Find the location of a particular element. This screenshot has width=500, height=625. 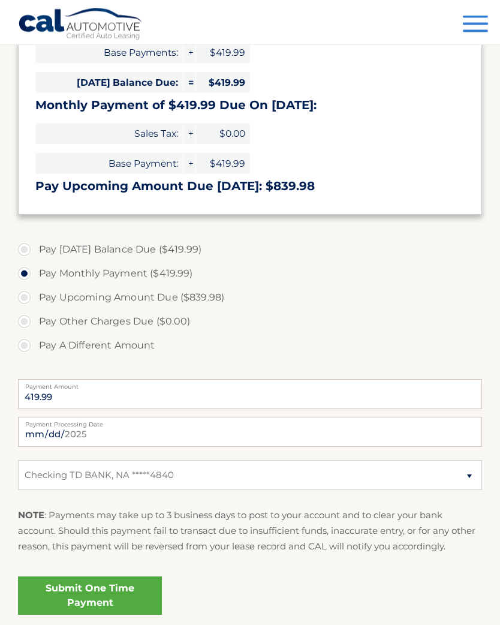

input: Payment Amount is located at coordinates (250, 394).